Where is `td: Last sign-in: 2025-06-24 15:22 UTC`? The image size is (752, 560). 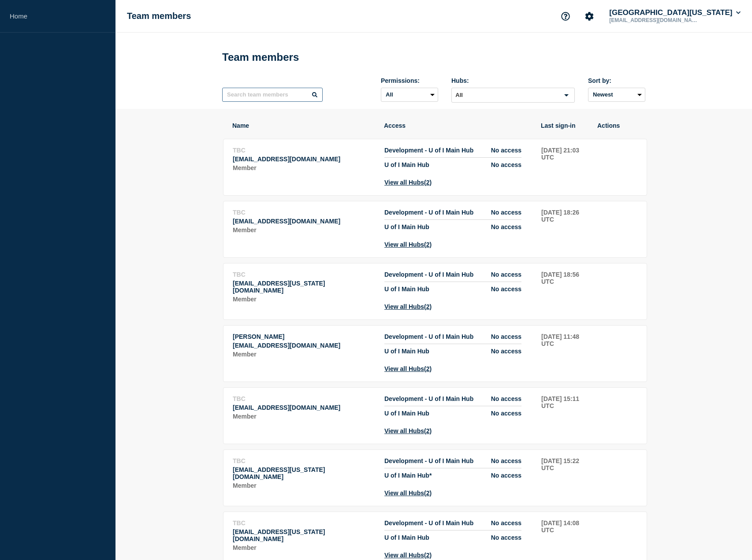
td: Last sign-in: 2025-06-24 15:22 UTC is located at coordinates (565, 476).